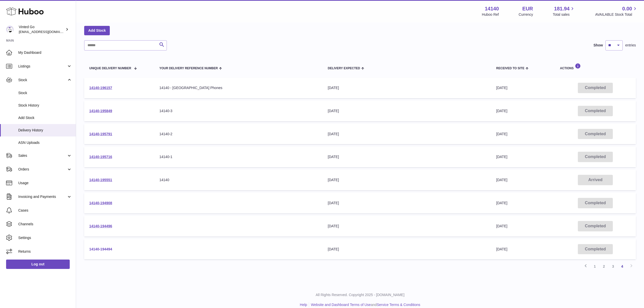  I want to click on span: Delivery History, so click(45, 130).